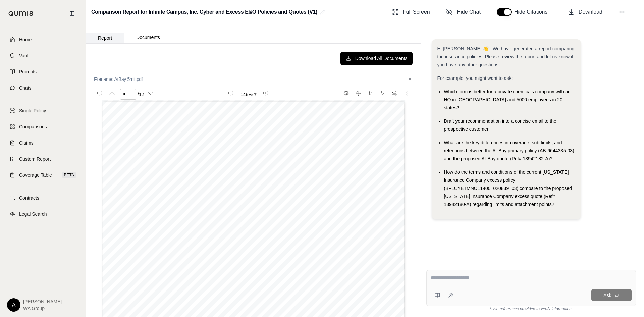 The width and height of the screenshot is (644, 317). Describe the element at coordinates (253, 79) in the screenshot. I see `button: Filename: AtBay 5mil.pdf` at that location.